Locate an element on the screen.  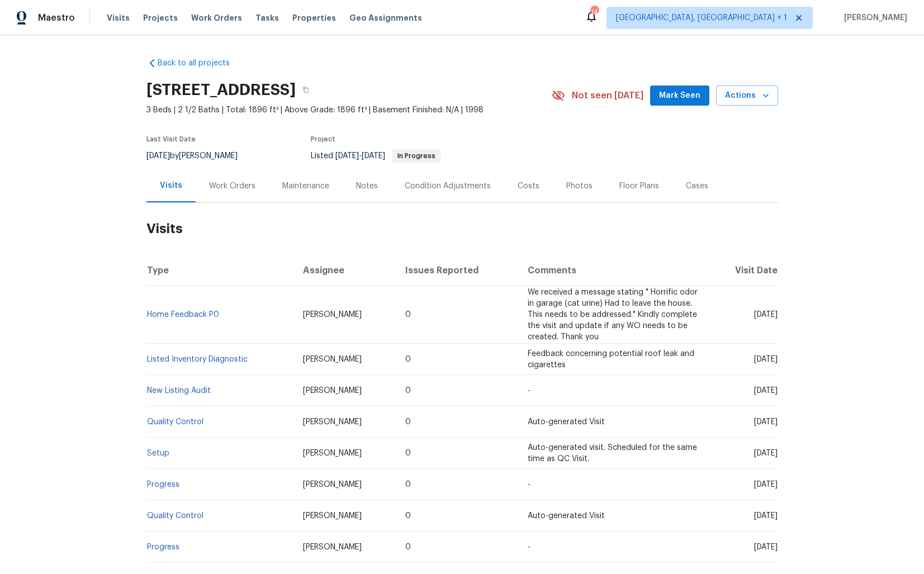
a: Back to all projects is located at coordinates (201, 63).